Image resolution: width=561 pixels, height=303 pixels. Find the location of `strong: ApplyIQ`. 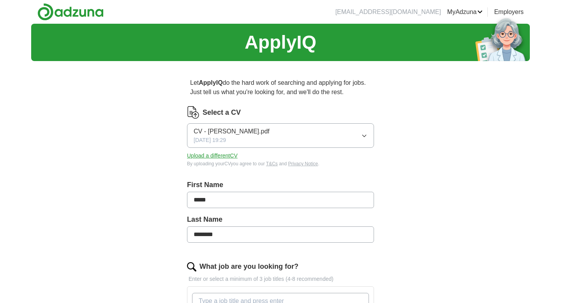

strong: ApplyIQ is located at coordinates (210, 83).